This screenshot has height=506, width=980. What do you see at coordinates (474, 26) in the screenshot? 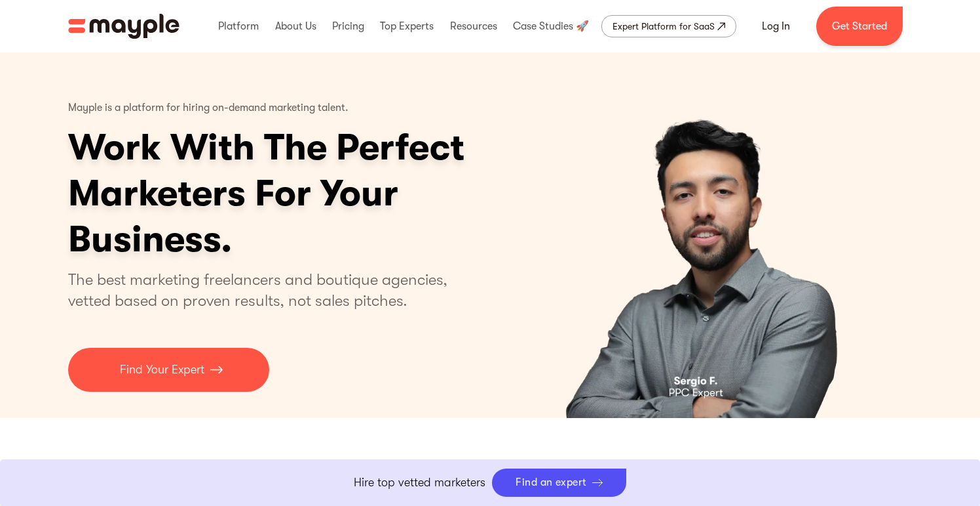
I see `div: Resources` at bounding box center [474, 26].